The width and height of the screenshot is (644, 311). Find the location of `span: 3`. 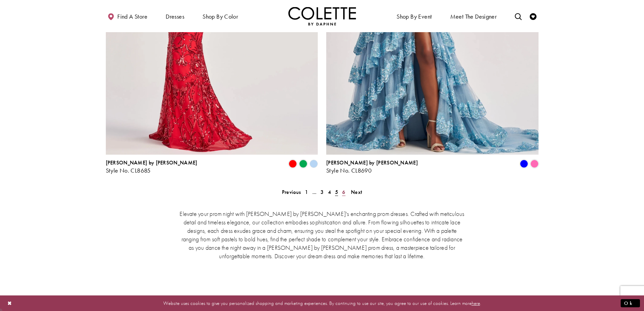

span: 3 is located at coordinates (322, 191).